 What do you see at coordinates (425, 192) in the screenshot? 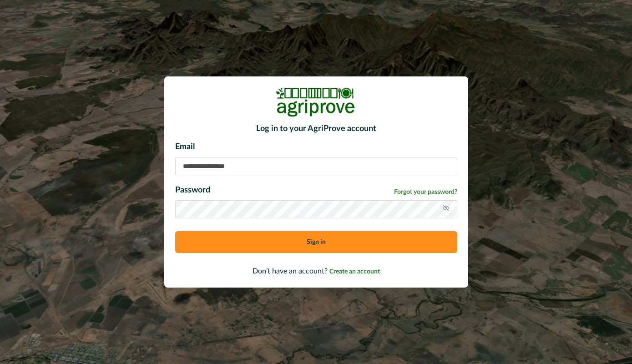
I see `a: Forgot your password?` at bounding box center [425, 192].